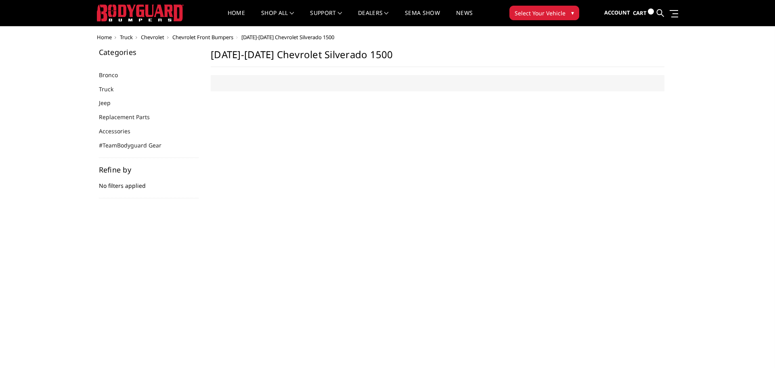  What do you see at coordinates (110, 103) in the screenshot?
I see `a: Jeep` at bounding box center [110, 103].